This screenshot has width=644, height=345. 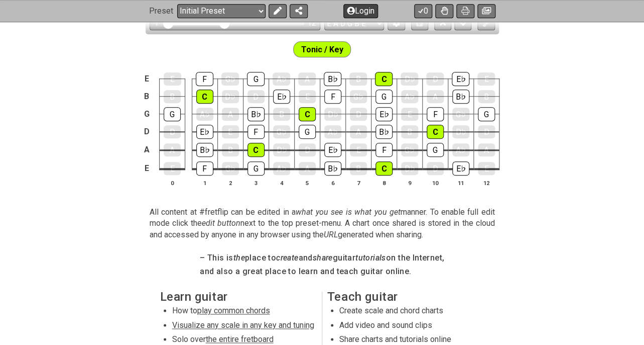 What do you see at coordinates (411, 312) in the screenshot?
I see `li: Create scale and chord charts` at bounding box center [411, 312].